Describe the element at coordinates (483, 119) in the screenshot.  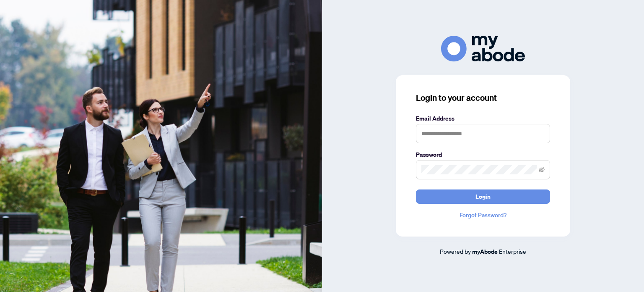
I see `label: Email Address` at that location.